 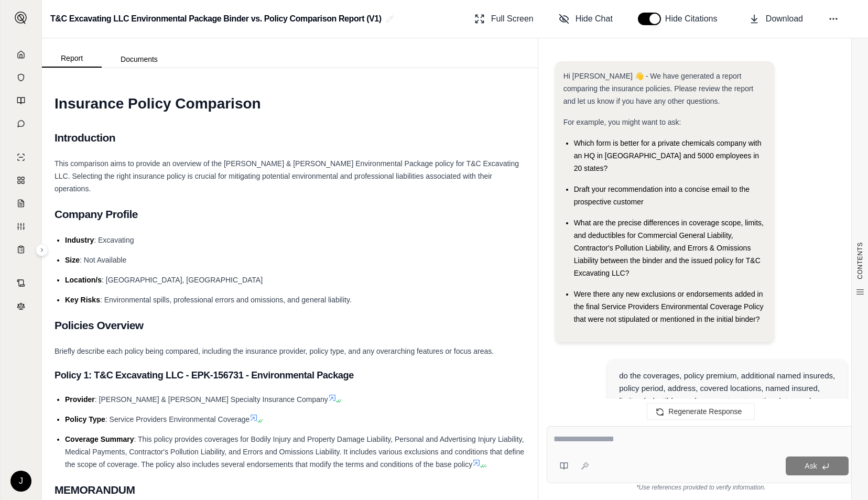 I want to click on span: Key Risks, so click(x=83, y=300).